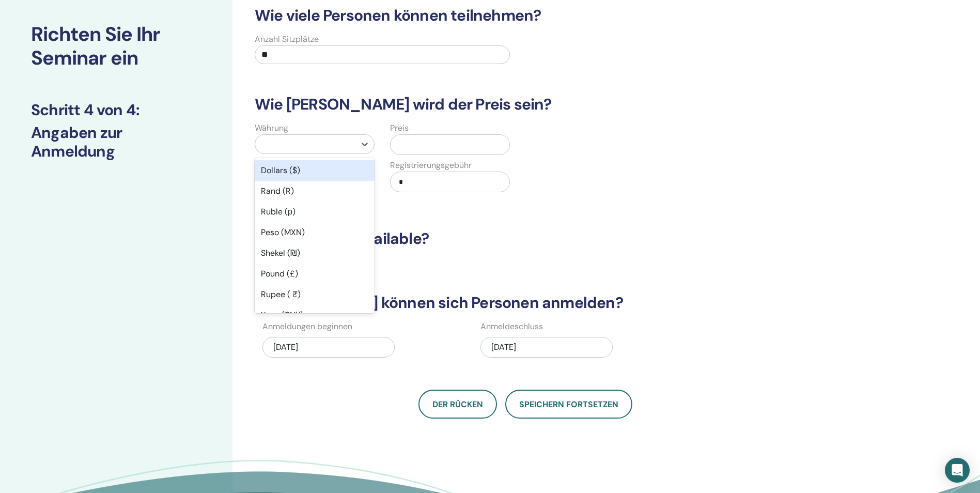  Describe the element at coordinates (526, 16) in the screenshot. I see `h3: Wie viele Personen können teilnehmen?` at that location.